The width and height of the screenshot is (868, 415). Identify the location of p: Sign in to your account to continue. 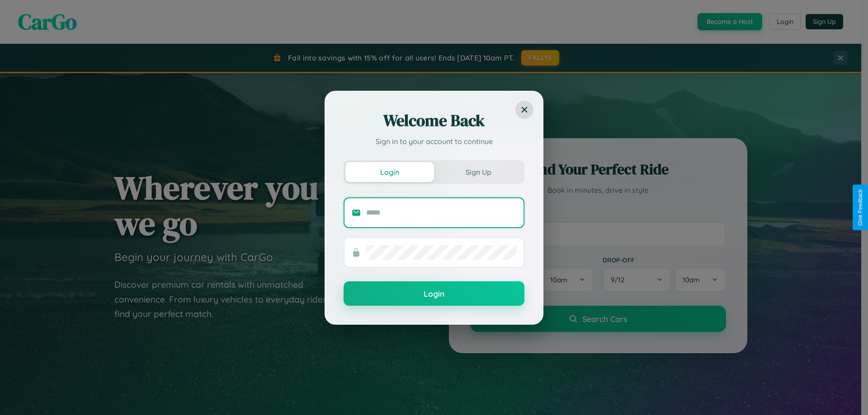
(434, 141).